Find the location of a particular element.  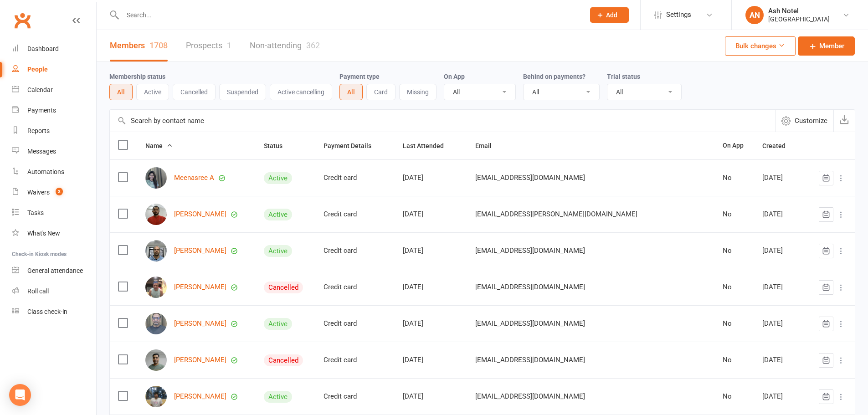

input: Search by contact name is located at coordinates (442, 121).